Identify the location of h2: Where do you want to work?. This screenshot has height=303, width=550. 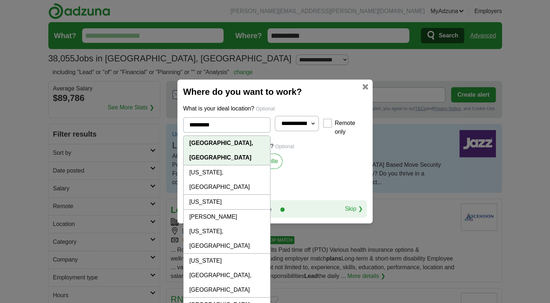
(275, 92).